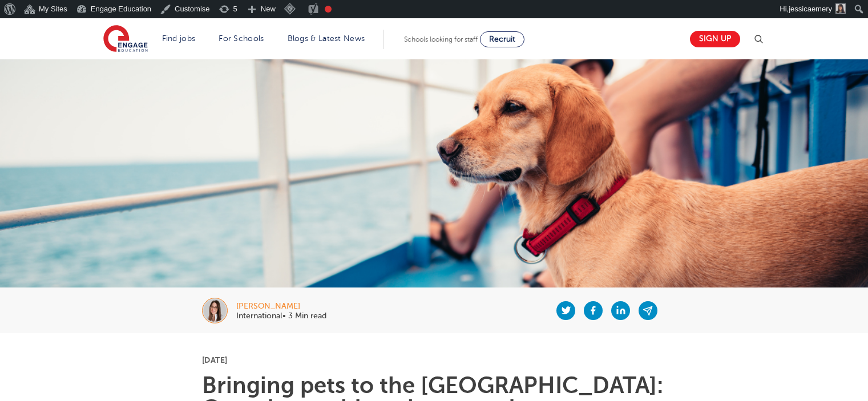 The image size is (868, 401). What do you see at coordinates (810, 8) in the screenshot?
I see `span: jessicaemery` at bounding box center [810, 8].